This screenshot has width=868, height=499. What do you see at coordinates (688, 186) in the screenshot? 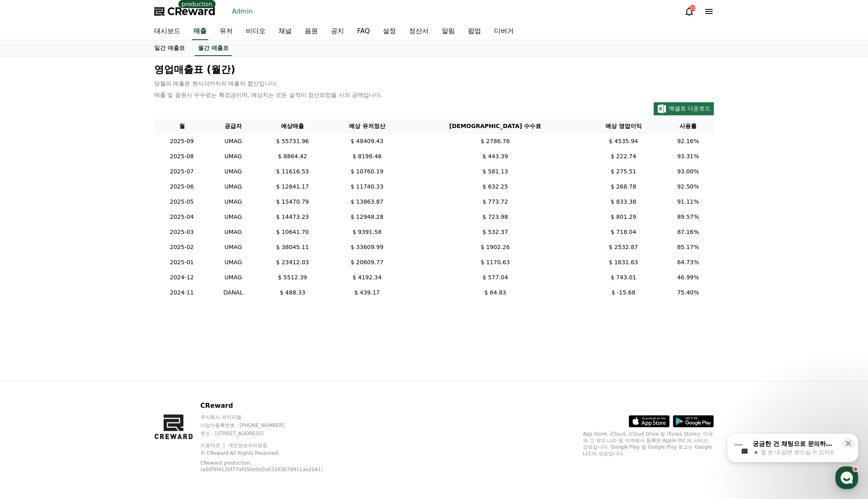
I see `td: 92.50%` at bounding box center [688, 186].